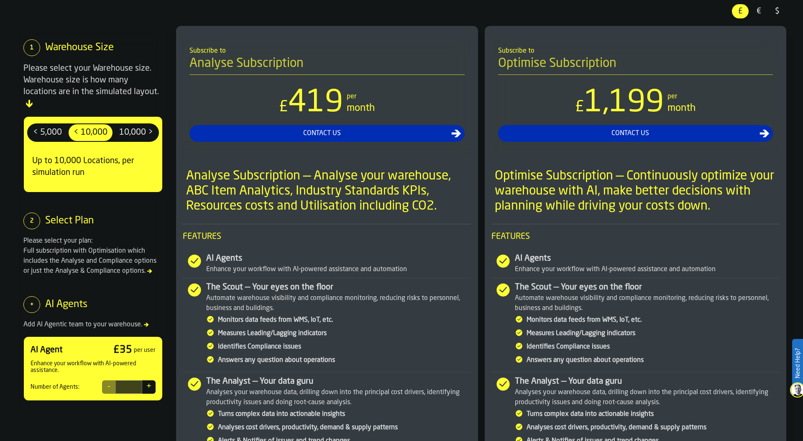 This screenshot has width=803, height=441. What do you see at coordinates (777, 11) in the screenshot?
I see `label: button-switch-multi-$` at bounding box center [777, 11].